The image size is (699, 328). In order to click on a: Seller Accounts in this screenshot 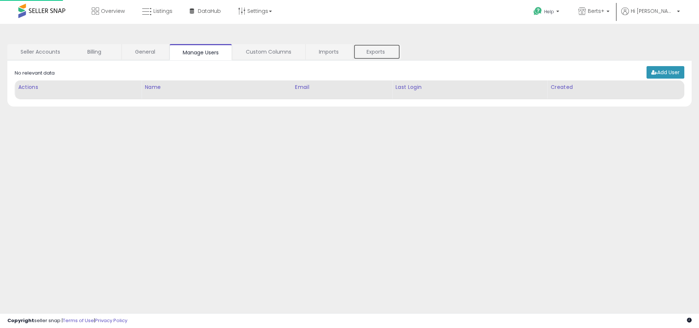, I will do `click(40, 52)`.